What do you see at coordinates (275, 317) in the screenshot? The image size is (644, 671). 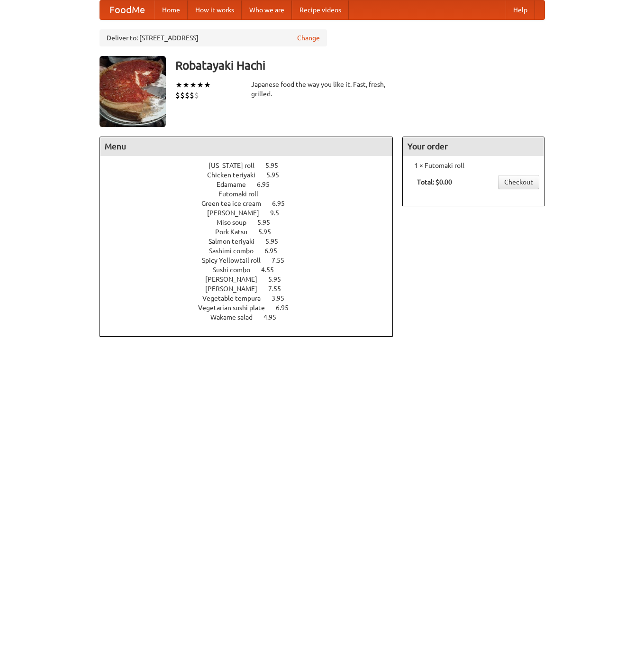 I see `span: 4.95` at bounding box center [275, 317].